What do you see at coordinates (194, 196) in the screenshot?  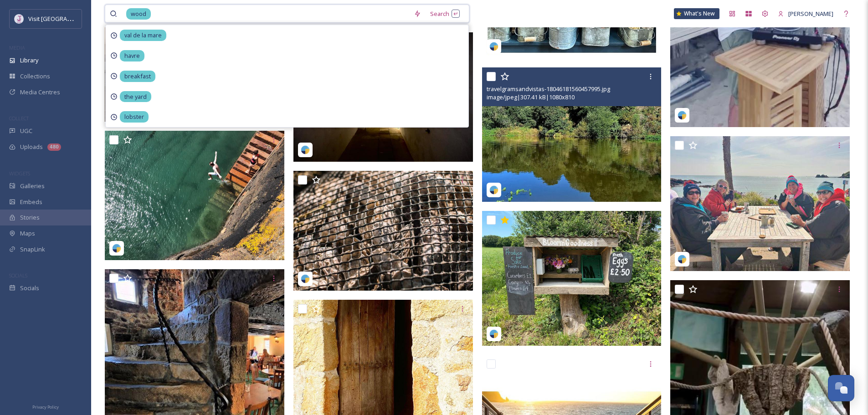 I see `img: taylor.strickland.arts-18029846317561613.jpg` at bounding box center [194, 196].